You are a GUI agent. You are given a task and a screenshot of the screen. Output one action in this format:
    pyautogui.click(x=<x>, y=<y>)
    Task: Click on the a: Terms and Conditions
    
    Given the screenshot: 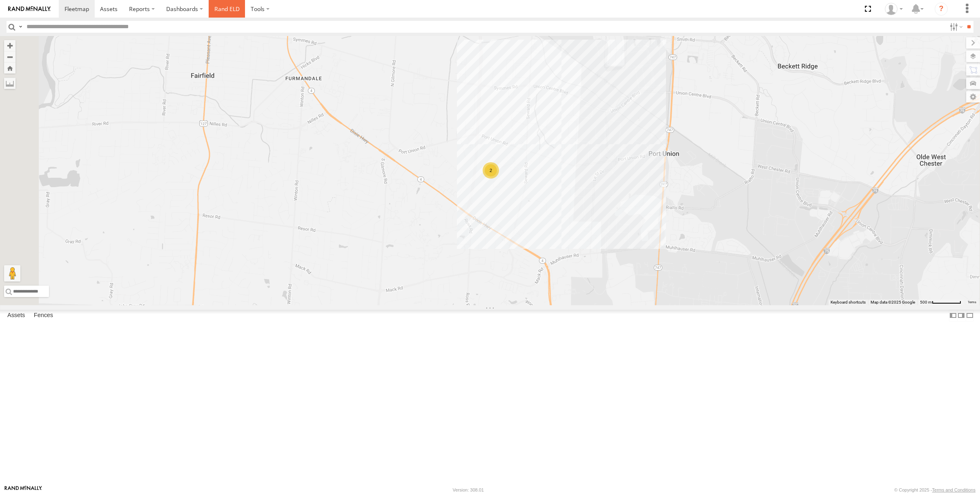 What is the action you would take?
    pyautogui.click(x=954, y=489)
    